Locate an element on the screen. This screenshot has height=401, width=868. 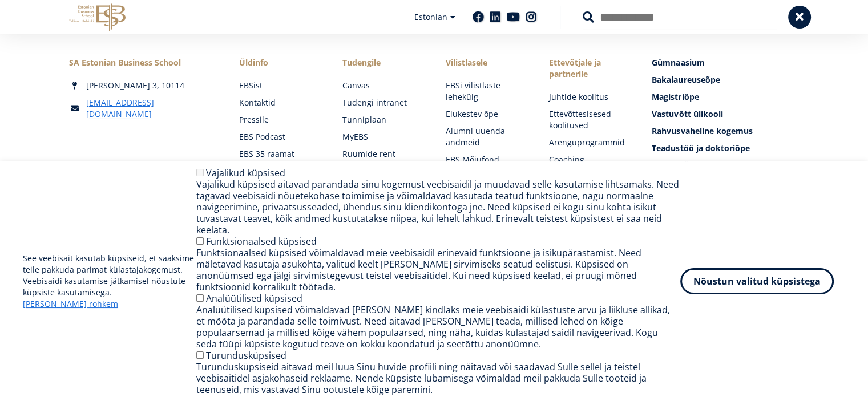
div: Funktsionaalsed küpsised võimaldavad meie veebisaidil erinevaid funktsioone ja isikupärastamist. ... is located at coordinates (439, 270).